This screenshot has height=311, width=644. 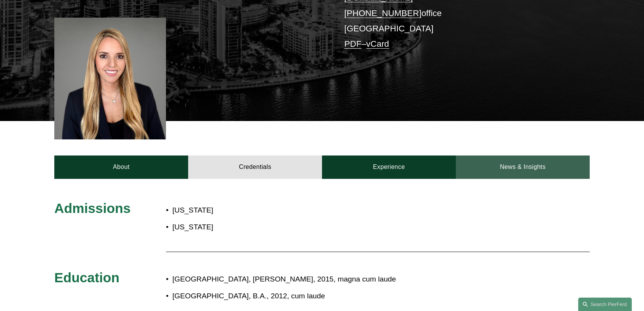 I want to click on a: Search this site, so click(x=605, y=304).